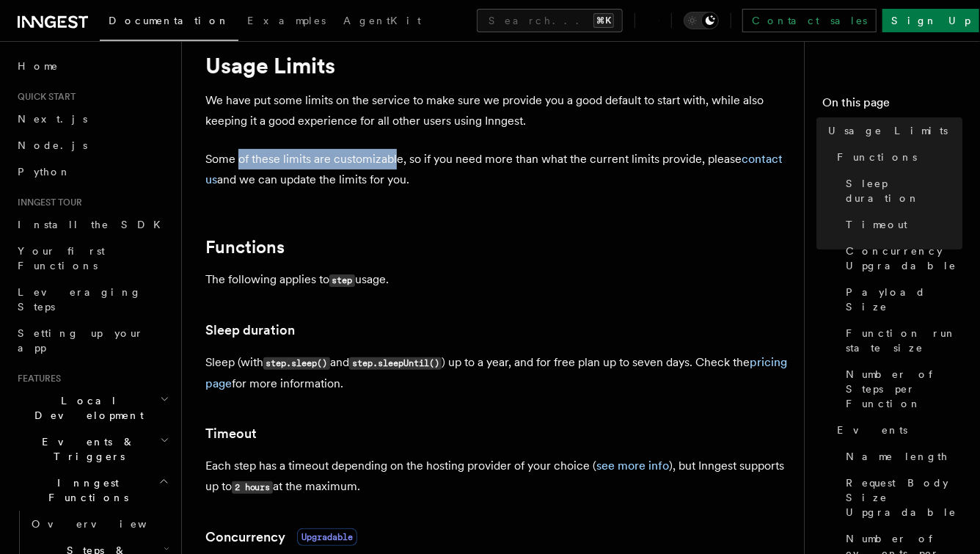 The height and width of the screenshot is (554, 980). I want to click on span: Events & Triggers, so click(86, 449).